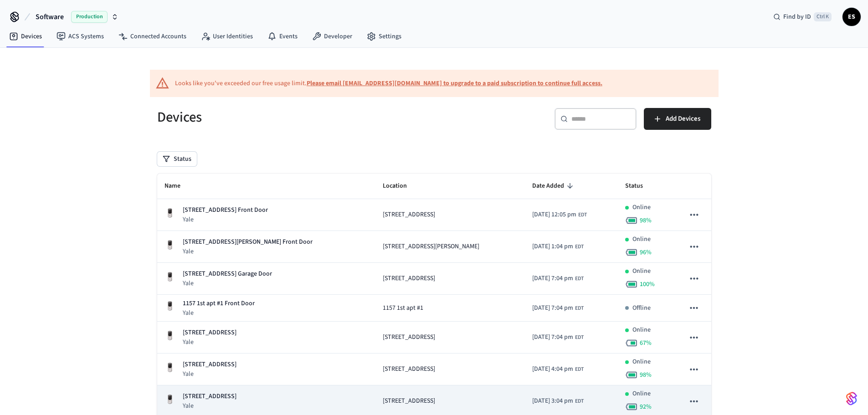 This screenshot has height=415, width=868. Describe the element at coordinates (80, 36) in the screenshot. I see `a: ACS Systems` at that location.